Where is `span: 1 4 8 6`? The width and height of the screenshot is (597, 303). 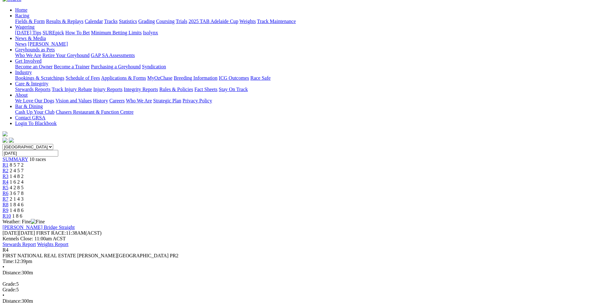
span: 1 4 8 6 is located at coordinates (17, 210).